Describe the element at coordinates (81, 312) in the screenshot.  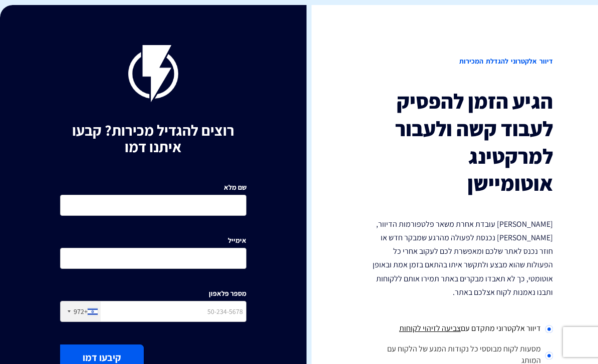
I see `div: Israel (‫ישראל‬‎): +972` at that location.